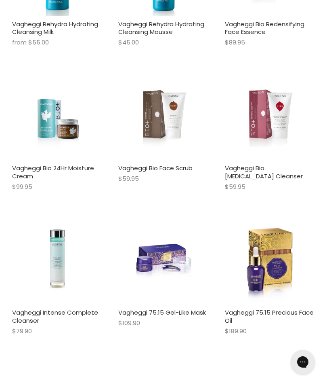 The image size is (327, 385). I want to click on span: $109.90, so click(129, 322).